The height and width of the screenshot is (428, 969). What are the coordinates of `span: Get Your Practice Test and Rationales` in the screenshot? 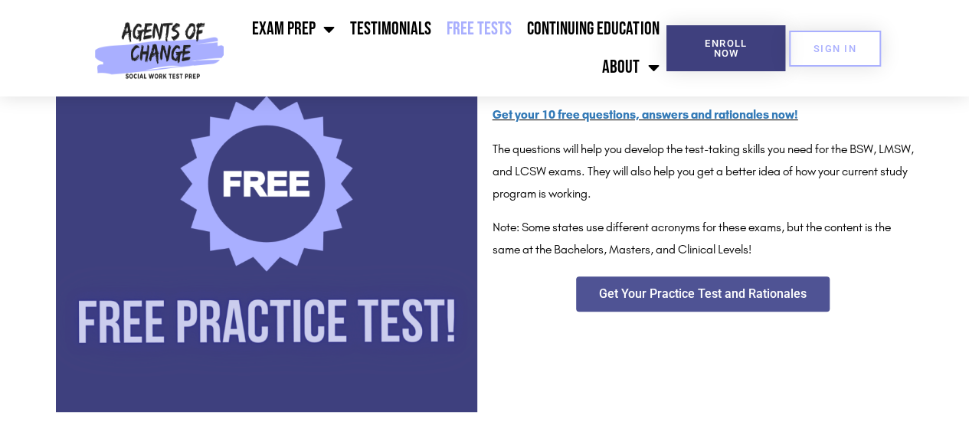 It's located at (703, 294).